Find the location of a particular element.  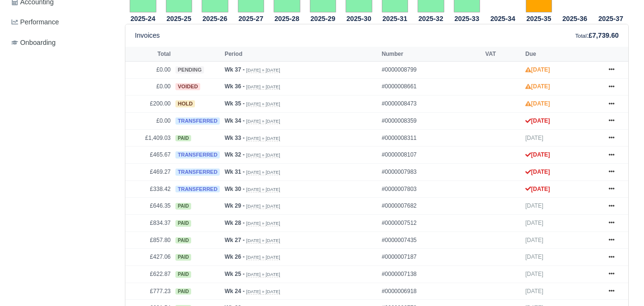

th: VAT is located at coordinates (503, 54).